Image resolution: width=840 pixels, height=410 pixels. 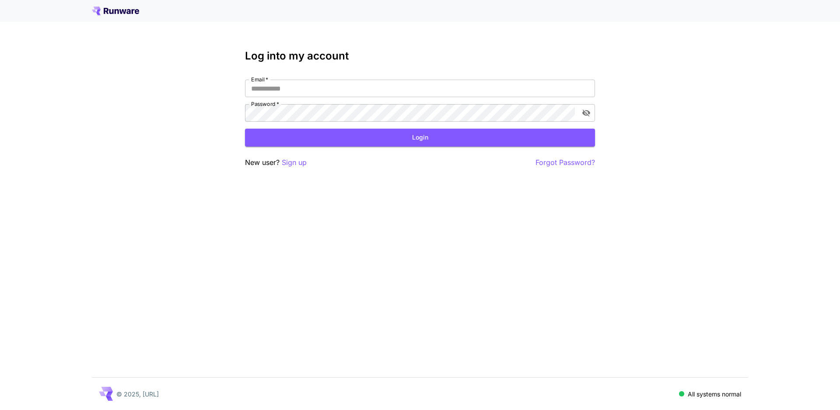 What do you see at coordinates (265, 104) in the screenshot?
I see `label: Password` at bounding box center [265, 104].